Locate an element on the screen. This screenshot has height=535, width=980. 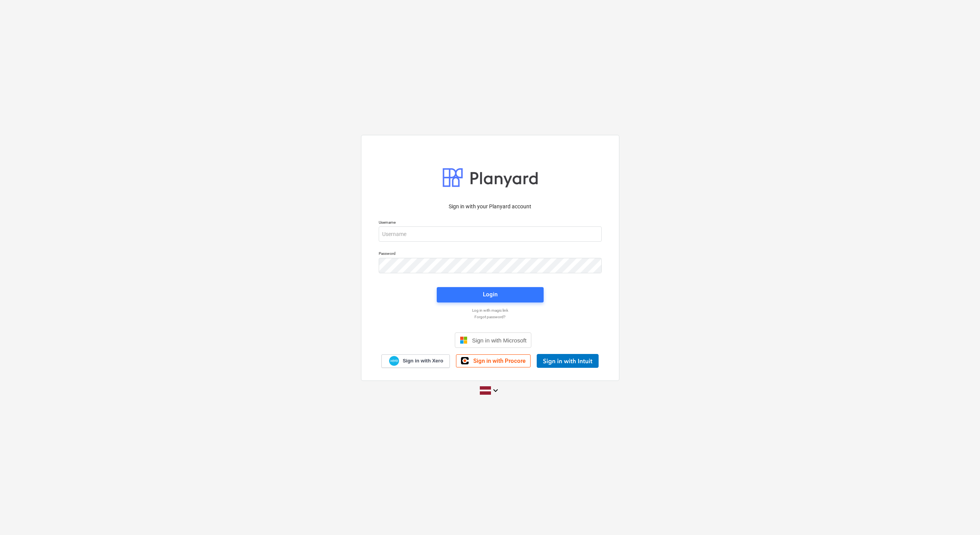
a: Sign in with Procore is located at coordinates (493, 361).